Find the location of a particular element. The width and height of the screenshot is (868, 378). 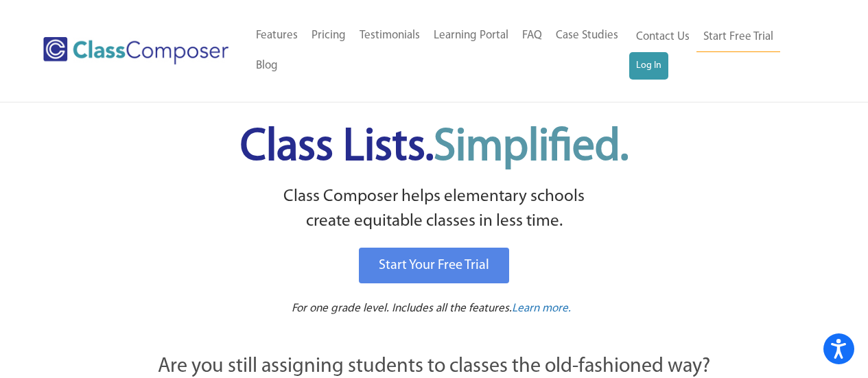

a: Learning Portal is located at coordinates (471, 36).